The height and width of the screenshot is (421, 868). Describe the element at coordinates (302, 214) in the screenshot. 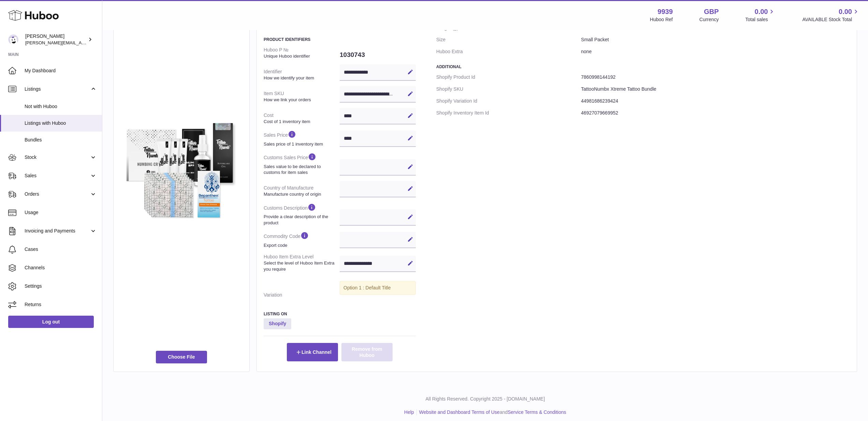

I see `dt: Customs Description` at that location.